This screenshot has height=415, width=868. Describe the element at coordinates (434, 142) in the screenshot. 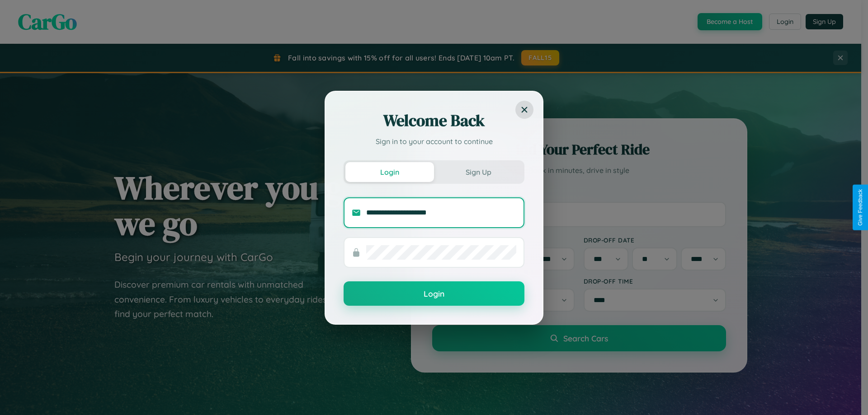

I see `p: Sign in to your account to continue` at that location.